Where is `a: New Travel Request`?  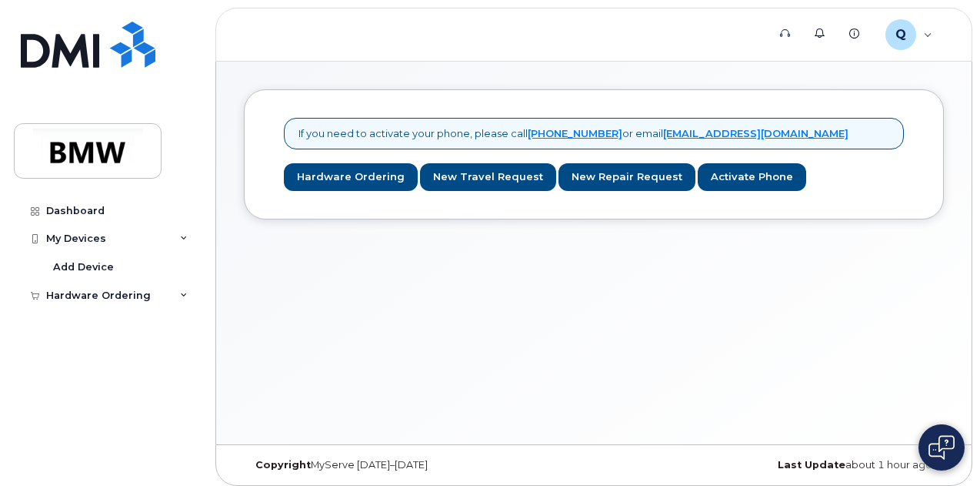 a: New Travel Request is located at coordinates (487, 177).